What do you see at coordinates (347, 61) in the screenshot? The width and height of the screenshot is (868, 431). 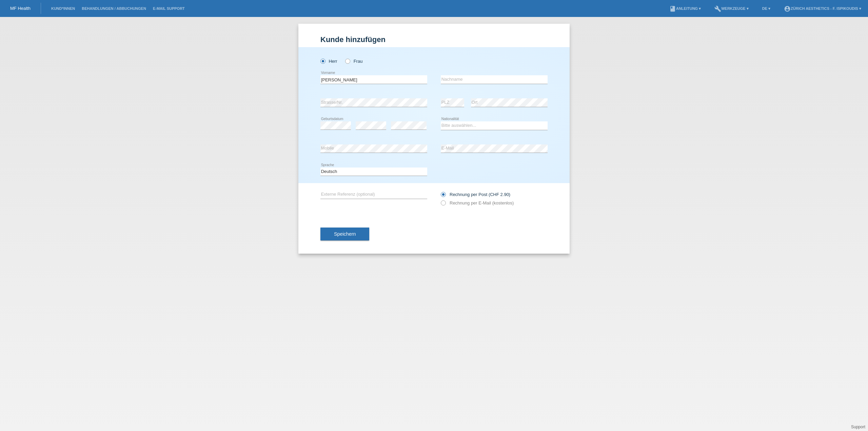 I see `input: Frau` at bounding box center [347, 61].